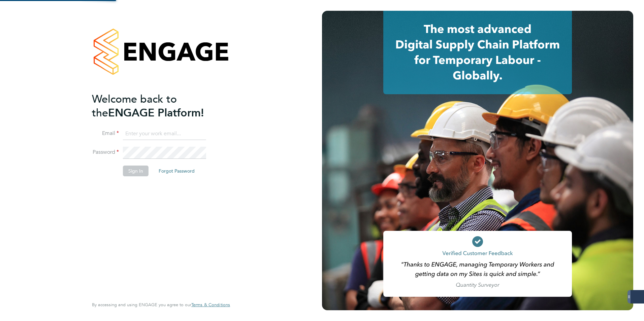  I want to click on span: By accessing and using ENGAGE you agree to our, so click(161, 305).